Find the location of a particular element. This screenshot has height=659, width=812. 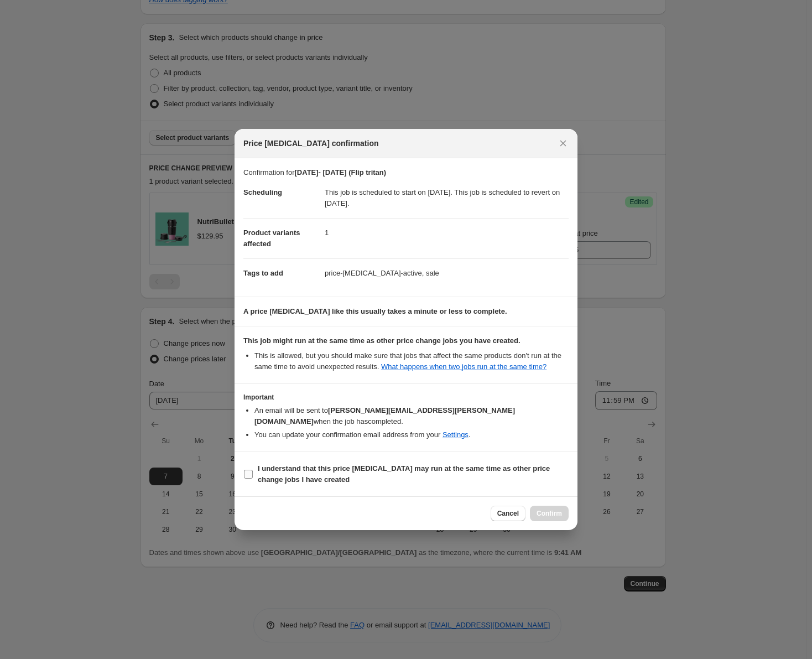

span: Scheduling is located at coordinates (263, 192).